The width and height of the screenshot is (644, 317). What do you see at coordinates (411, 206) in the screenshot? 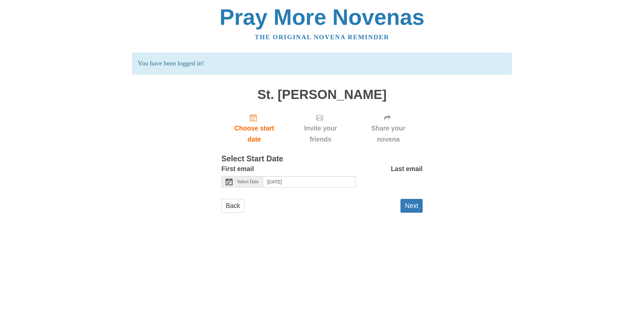
I see `button: Next` at bounding box center [411, 206].